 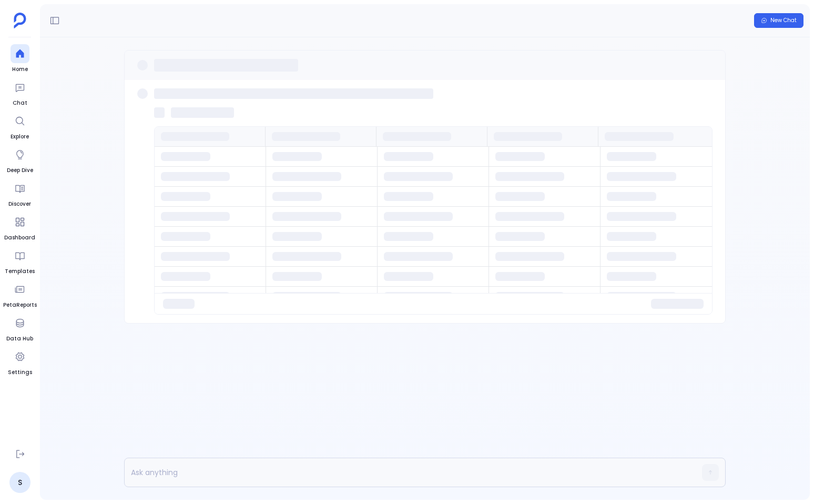 I want to click on span: Data Hub, so click(x=19, y=339).